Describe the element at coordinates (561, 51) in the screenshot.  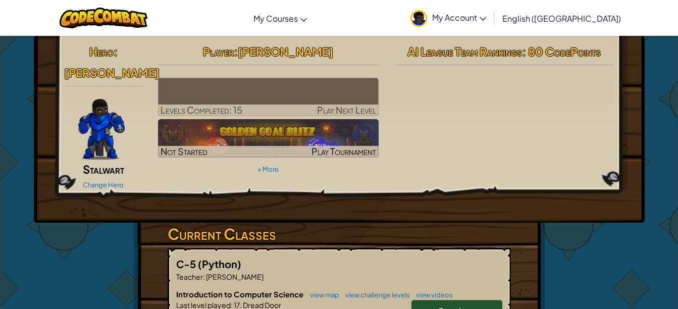
I see `span: : 80 CodePoints` at that location.